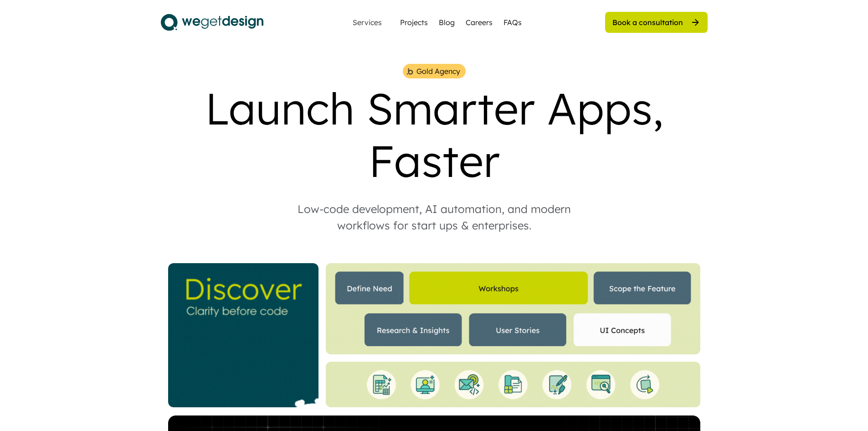 Image resolution: width=868 pixels, height=431 pixels. Describe the element at coordinates (212, 22) in the screenshot. I see `img: logo.svg` at that location.